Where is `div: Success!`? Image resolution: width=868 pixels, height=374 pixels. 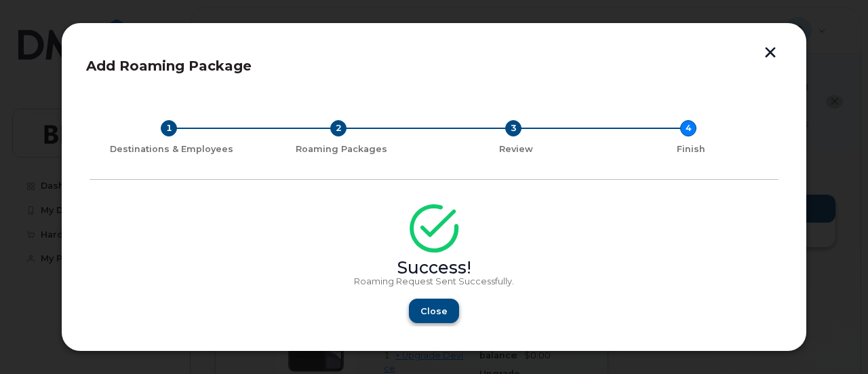 div: Success! is located at coordinates (434, 268).